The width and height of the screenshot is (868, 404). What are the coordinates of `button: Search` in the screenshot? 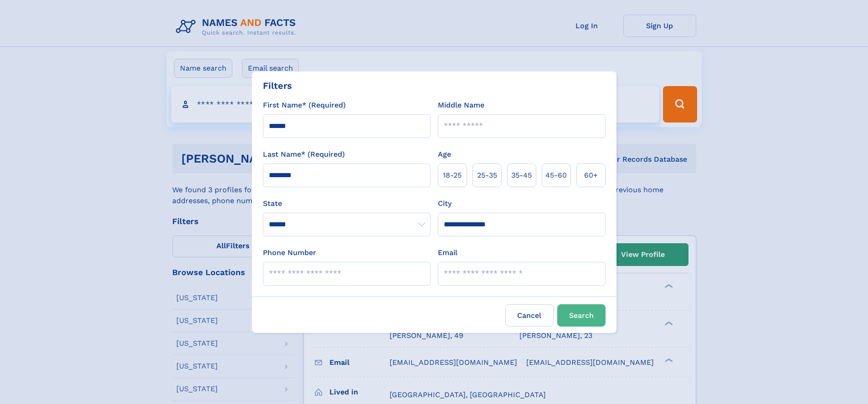 It's located at (581, 315).